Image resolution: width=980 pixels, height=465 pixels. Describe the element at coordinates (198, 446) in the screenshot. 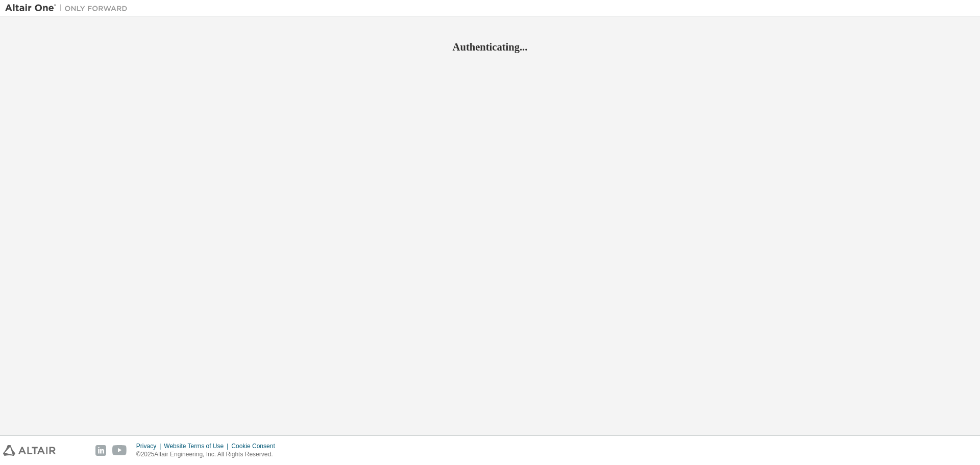

I see `div: Website Terms of Use` at that location.